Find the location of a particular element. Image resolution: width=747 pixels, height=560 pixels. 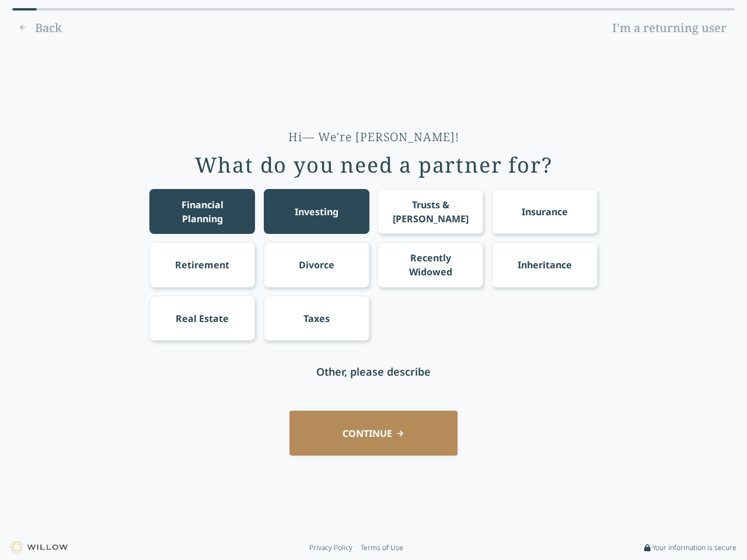

div: Real Estate is located at coordinates (202, 319).